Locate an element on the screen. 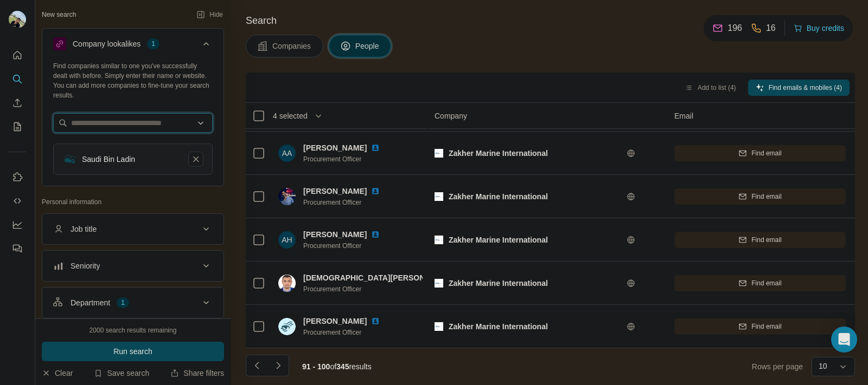 This screenshot has width=868, height=385. span: 4 selected is located at coordinates (290, 116).